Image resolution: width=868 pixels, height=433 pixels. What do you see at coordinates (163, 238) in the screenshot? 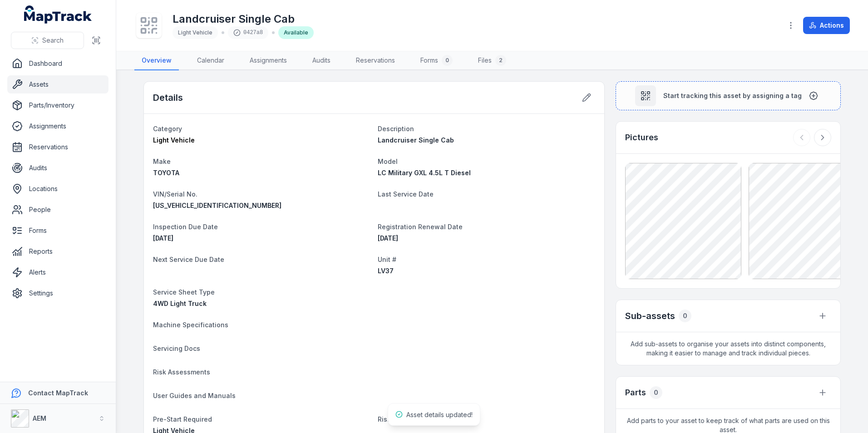
I see `time: 14/07/2030, 12:00:00 am` at bounding box center [163, 238].